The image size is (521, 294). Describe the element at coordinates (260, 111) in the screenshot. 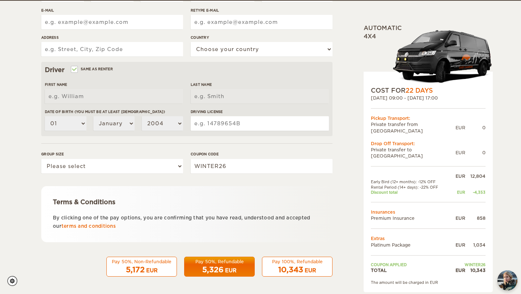

I see `label: Driving License` at that location.